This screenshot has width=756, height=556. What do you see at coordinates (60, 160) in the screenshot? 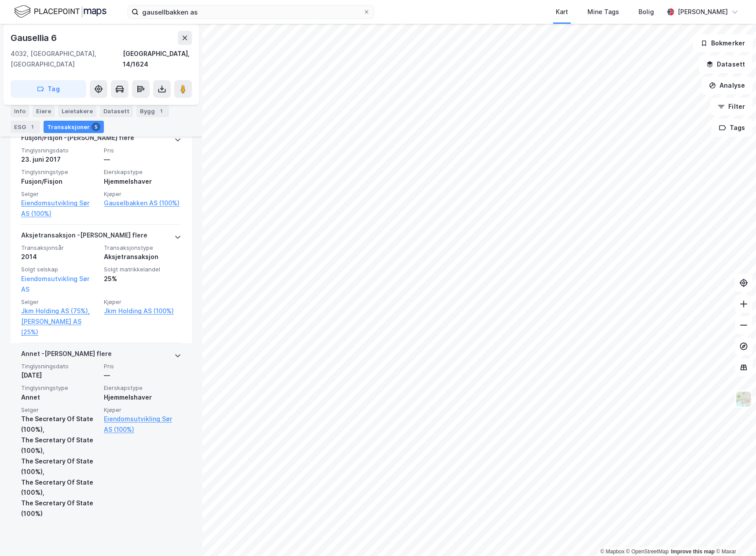
I see `div: 23. juni 2017` at bounding box center [60, 160].